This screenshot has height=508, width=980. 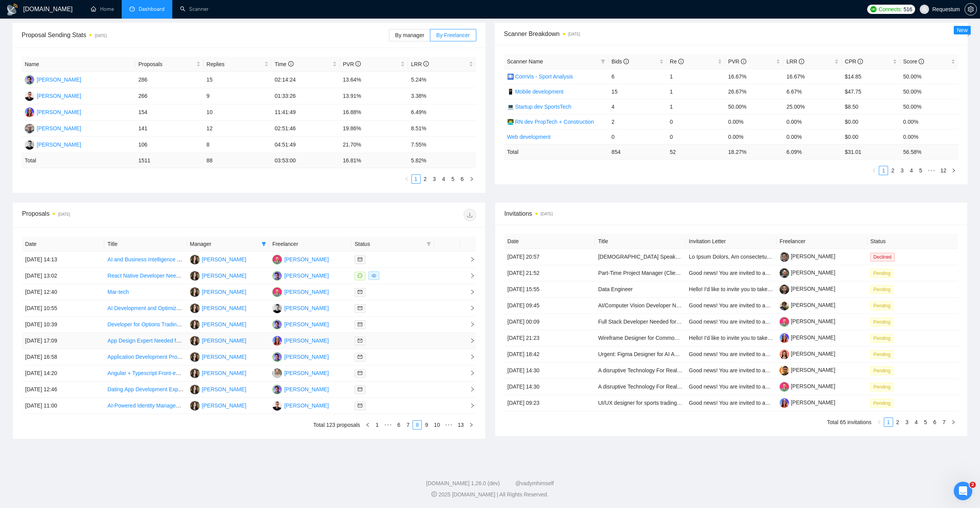 I want to click on span: Proposal Sending Stats, so click(x=205, y=35).